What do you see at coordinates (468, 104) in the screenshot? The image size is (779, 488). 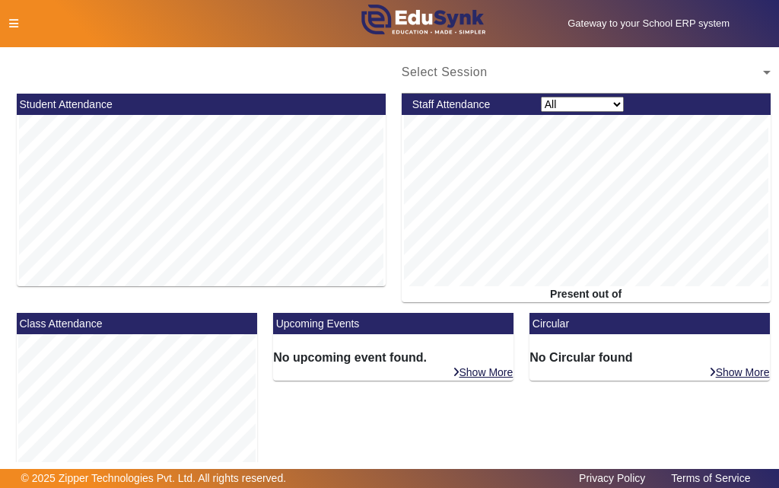 I see `div: Staff Attendance` at bounding box center [468, 104].